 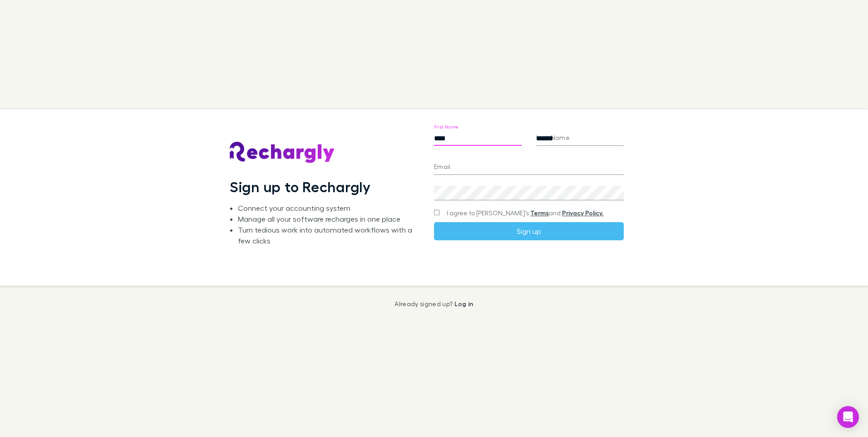 I want to click on a: Log in, so click(x=463, y=304).